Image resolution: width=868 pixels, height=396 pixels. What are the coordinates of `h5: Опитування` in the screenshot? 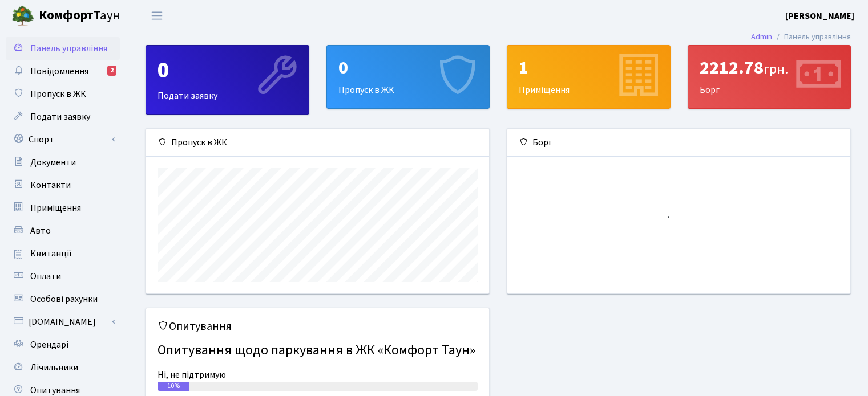 It's located at (317, 327).